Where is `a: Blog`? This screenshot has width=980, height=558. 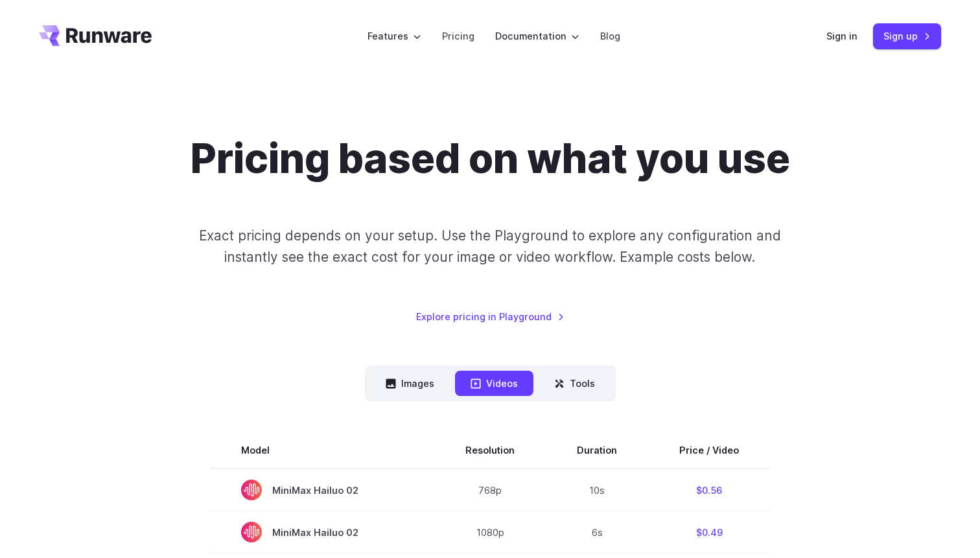
a: Blog is located at coordinates (610, 36).